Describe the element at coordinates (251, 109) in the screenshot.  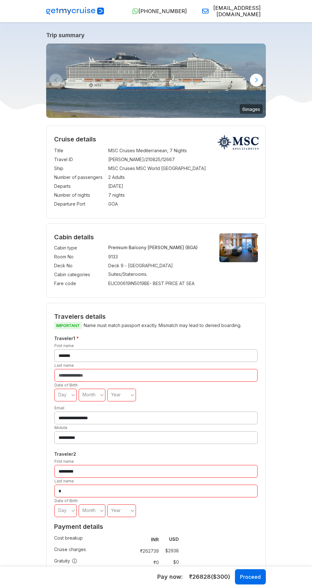
I see `small: 6 images` at that location.